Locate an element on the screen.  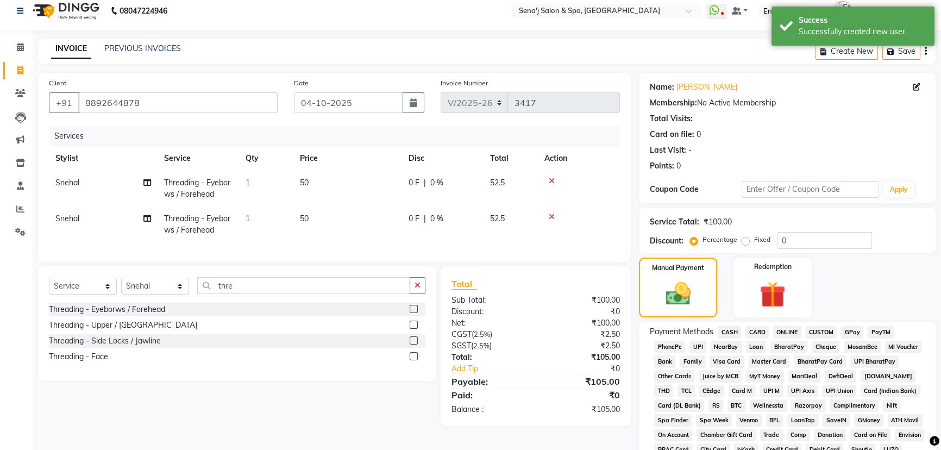
span: Card (Indian Bank) is located at coordinates (890, 391).